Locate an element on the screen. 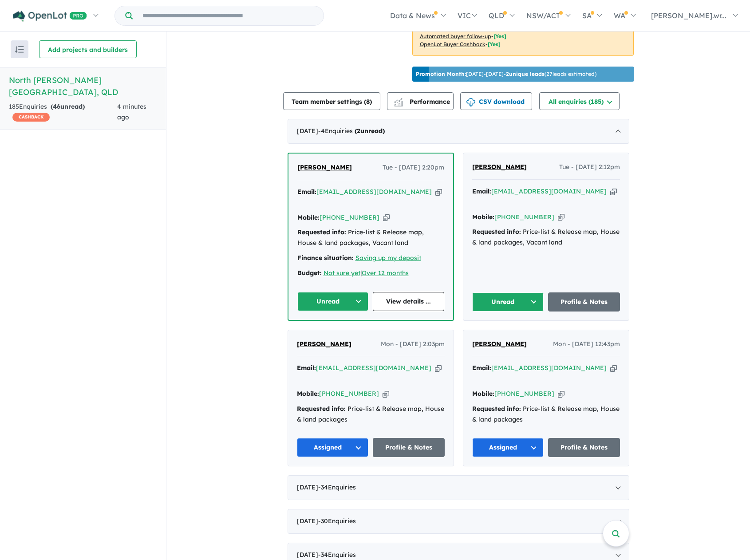 Image resolution: width=750 pixels, height=560 pixels. u: Saving up my deposit is located at coordinates (388, 258).